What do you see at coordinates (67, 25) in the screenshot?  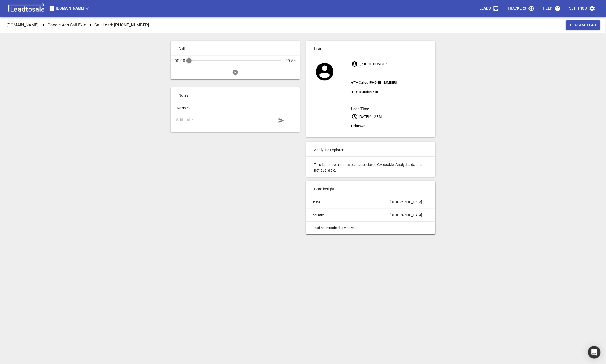 I see `p: Google Ads Call Extn` at bounding box center [67, 25].